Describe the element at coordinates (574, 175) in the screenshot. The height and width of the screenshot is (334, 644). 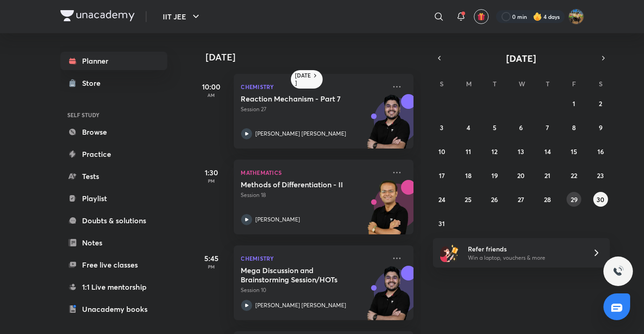
I see `button: August 22, 2025` at that location.